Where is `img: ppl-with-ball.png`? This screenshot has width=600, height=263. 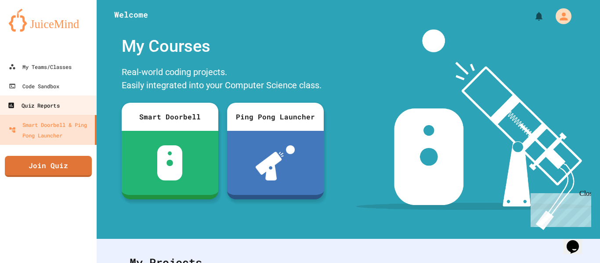 img: ppl-with-ball.png is located at coordinates (275, 163).